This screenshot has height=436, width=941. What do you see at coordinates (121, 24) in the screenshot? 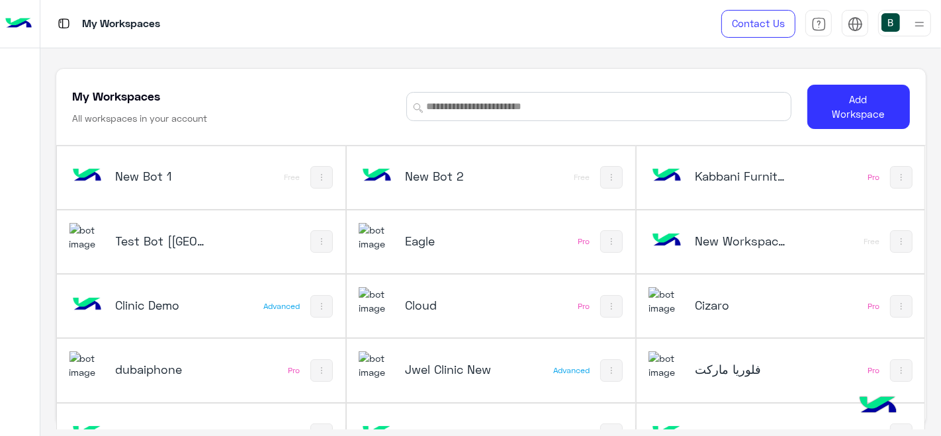
I see `p: My Workspaces` at bounding box center [121, 24].